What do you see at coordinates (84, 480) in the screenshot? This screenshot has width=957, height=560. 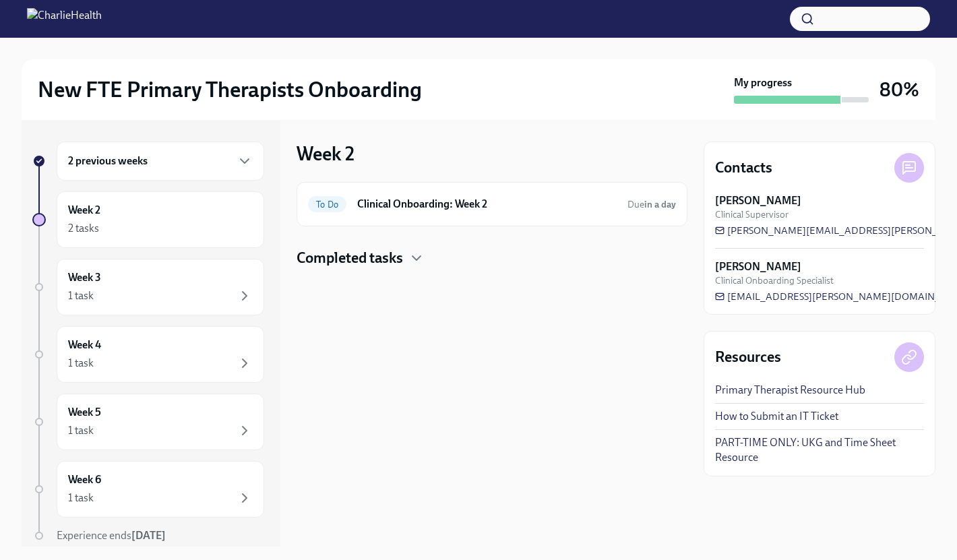 I see `h6: Week 6` at bounding box center [84, 480].